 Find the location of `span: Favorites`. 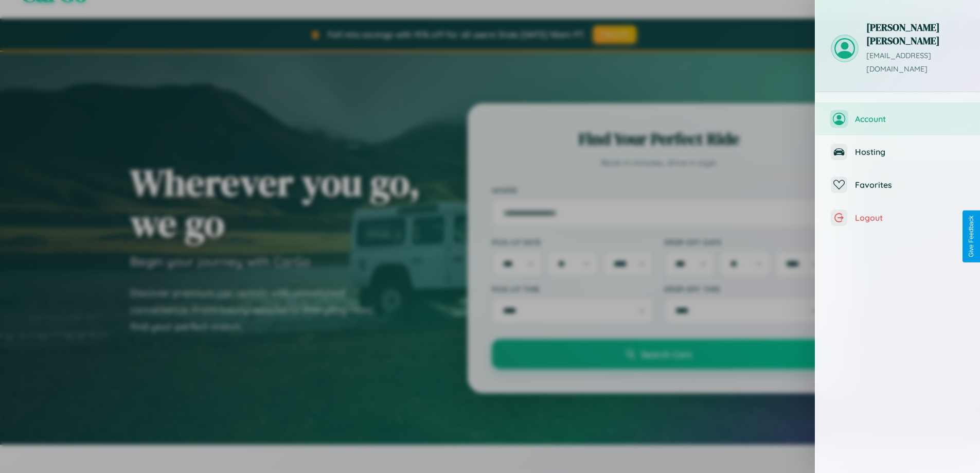

span: Favorites is located at coordinates (910, 185).